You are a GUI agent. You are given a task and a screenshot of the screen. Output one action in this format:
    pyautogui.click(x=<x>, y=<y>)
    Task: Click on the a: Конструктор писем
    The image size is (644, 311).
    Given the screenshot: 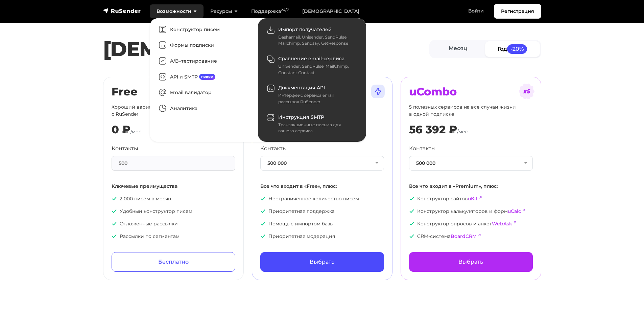 What is the action you would take?
    pyautogui.click(x=204, y=29)
    